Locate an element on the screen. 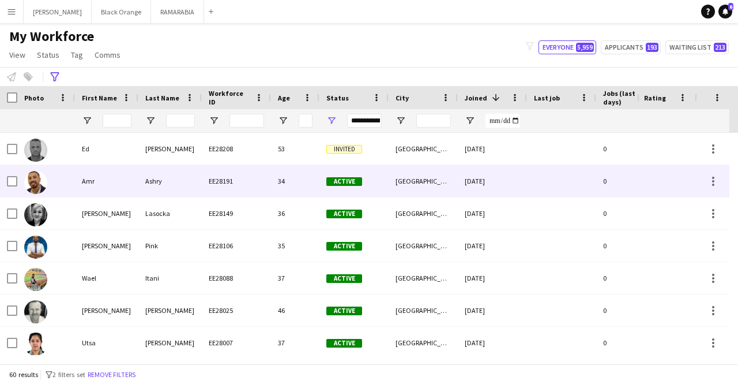 The image size is (738, 384). span: My Workforce is located at coordinates (51, 36).